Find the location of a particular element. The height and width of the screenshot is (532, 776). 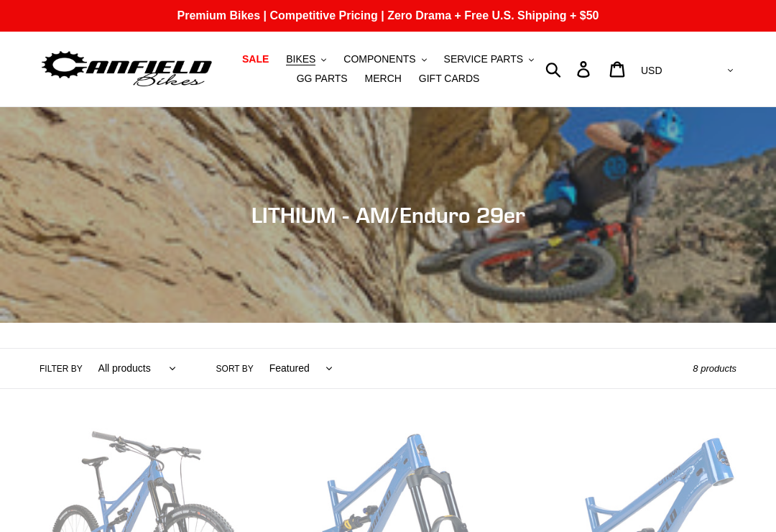

a: MERCH is located at coordinates (383, 78).